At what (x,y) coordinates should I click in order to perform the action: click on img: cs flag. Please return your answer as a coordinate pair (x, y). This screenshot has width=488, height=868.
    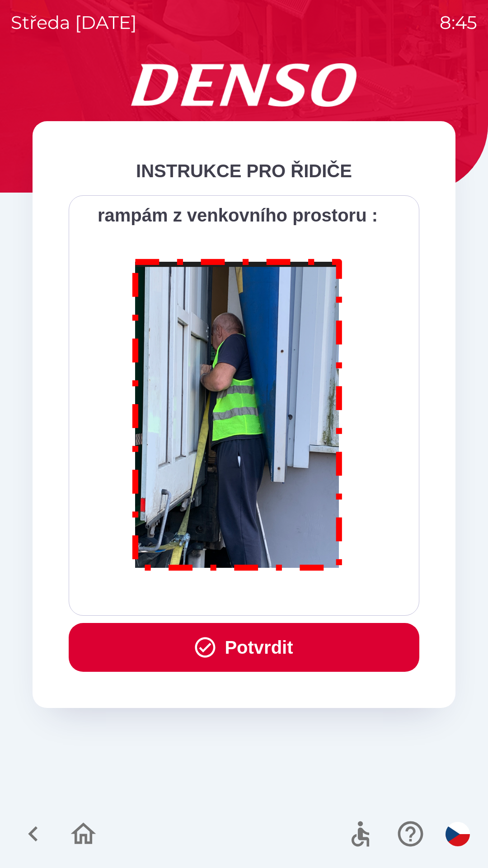
    Looking at the image, I should click on (458, 834).